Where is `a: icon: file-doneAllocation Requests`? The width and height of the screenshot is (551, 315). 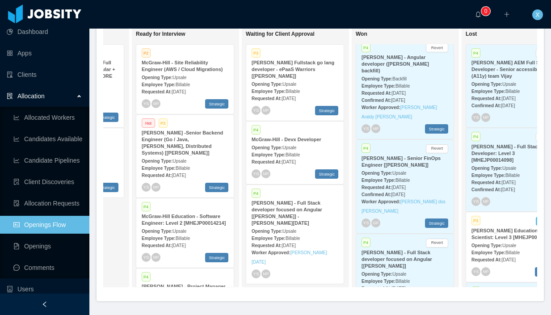
a: icon: file-doneAllocation Requests is located at coordinates (48, 204).